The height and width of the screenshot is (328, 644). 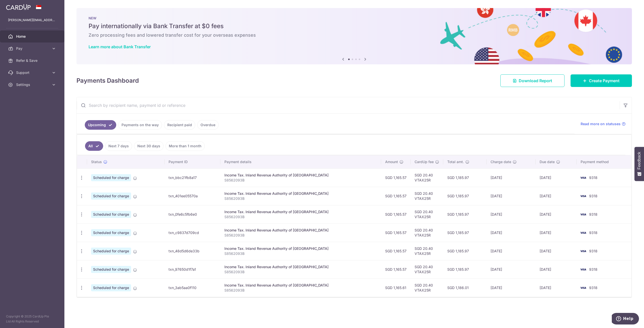 What do you see at coordinates (300, 162) in the screenshot?
I see `th: Payment details` at bounding box center [300, 162].